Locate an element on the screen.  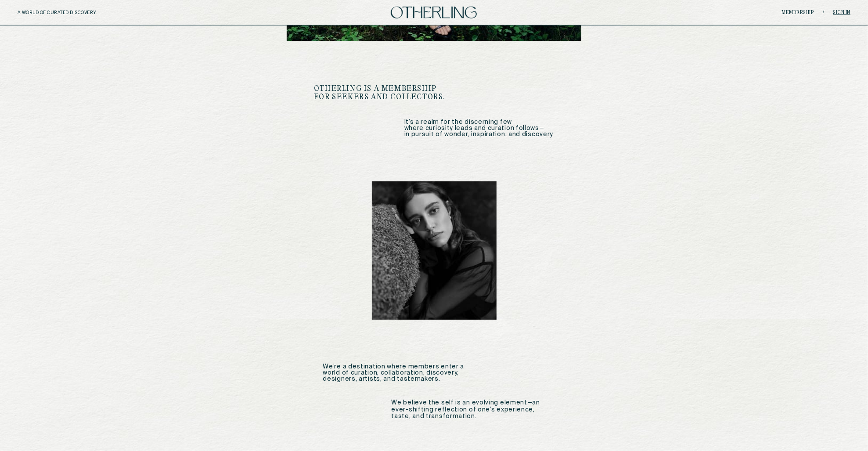
p: We’re a destination where members enter a world of curation, collaboration, discovery, designers,... is located at coordinates (400, 373).